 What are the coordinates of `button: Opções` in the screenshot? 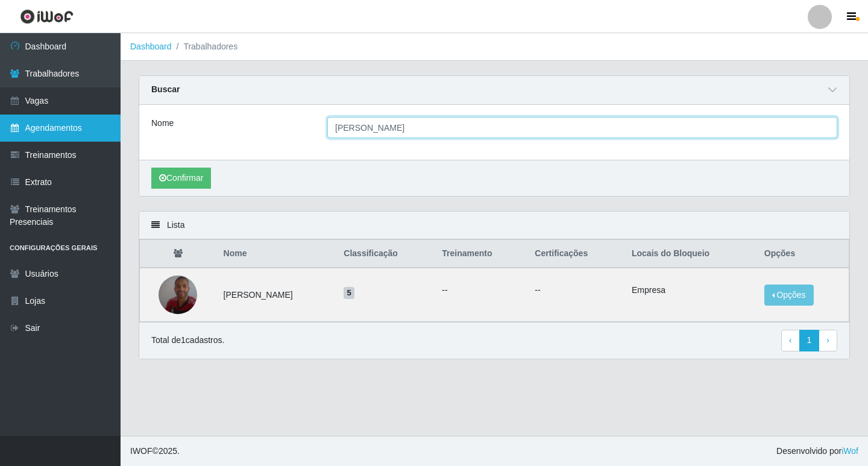 It's located at (789, 294).